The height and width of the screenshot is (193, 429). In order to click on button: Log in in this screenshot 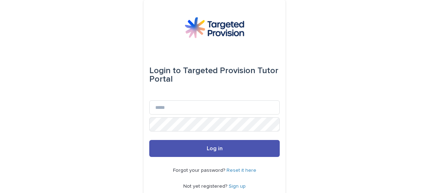, I will do `click(214, 149)`.